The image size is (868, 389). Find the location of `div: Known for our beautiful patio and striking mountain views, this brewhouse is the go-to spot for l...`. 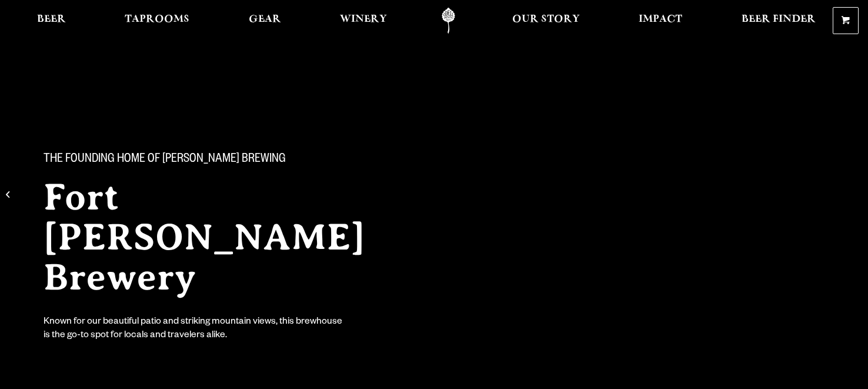

div: Known for our beautiful patio and striking mountain views, this brewhouse is the go-to spot for l... is located at coordinates (194, 329).